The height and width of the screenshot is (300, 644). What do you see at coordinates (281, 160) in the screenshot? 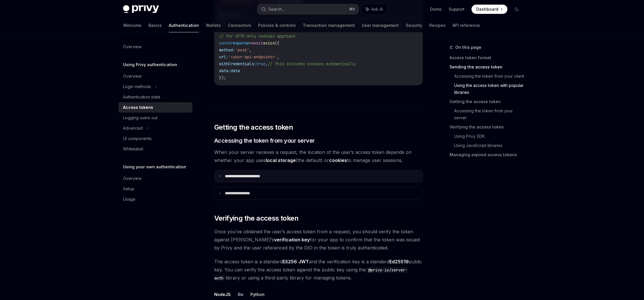
I see `strong: local storage` at bounding box center [281, 160].